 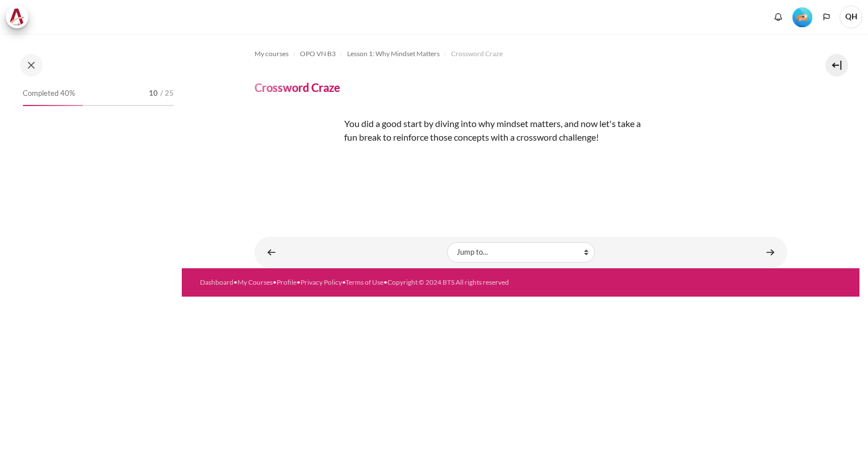 I want to click on a: Level #2, so click(x=802, y=16).